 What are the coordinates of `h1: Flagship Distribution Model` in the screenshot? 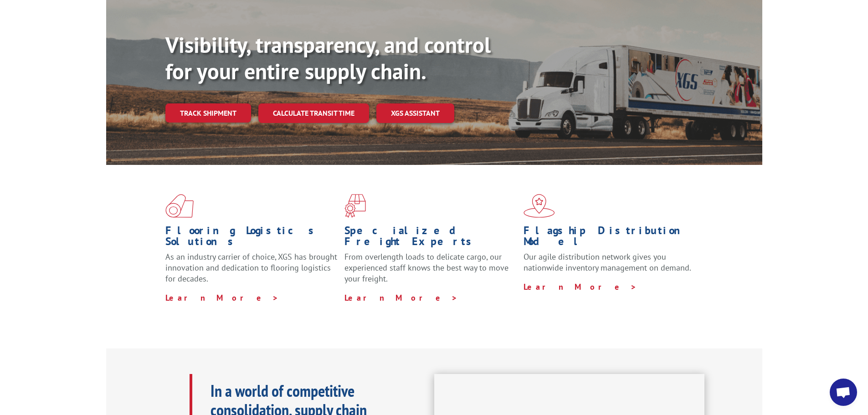 It's located at (609, 238).